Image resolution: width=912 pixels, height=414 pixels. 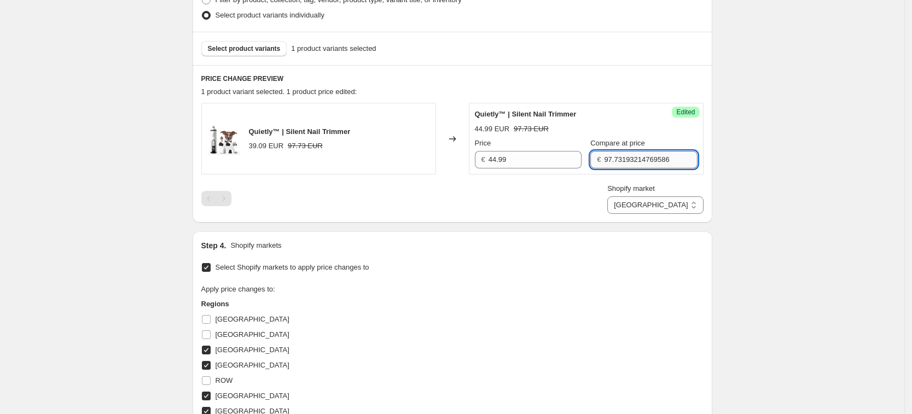 What do you see at coordinates (292, 267) in the screenshot?
I see `span: Select Shopify markets to apply price changes to` at bounding box center [292, 267].